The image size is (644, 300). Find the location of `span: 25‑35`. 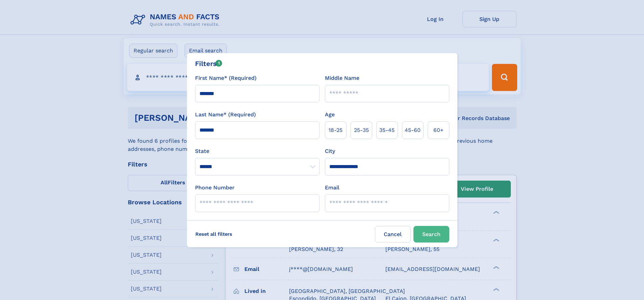

span: 25‑35 is located at coordinates (361, 131).